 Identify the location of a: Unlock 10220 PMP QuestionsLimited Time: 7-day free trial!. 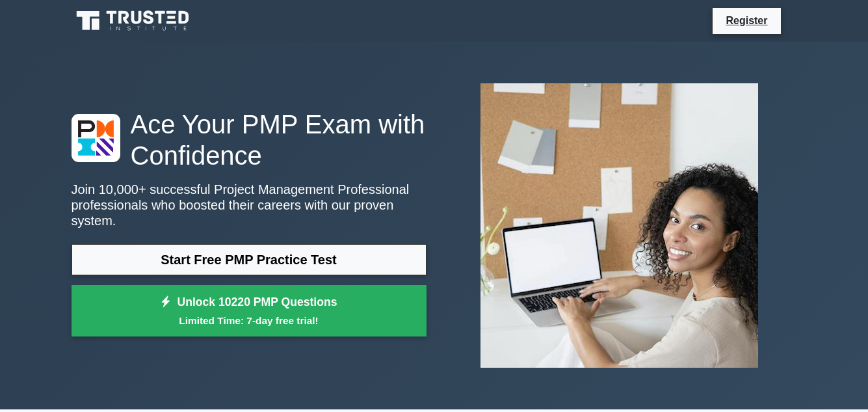
(249, 311).